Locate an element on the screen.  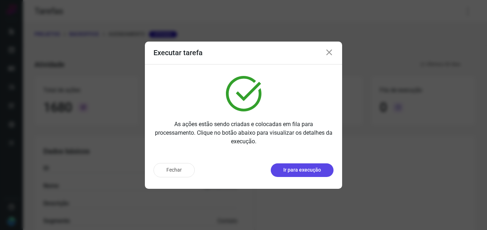
button: Ir para execução is located at coordinates (302, 170).